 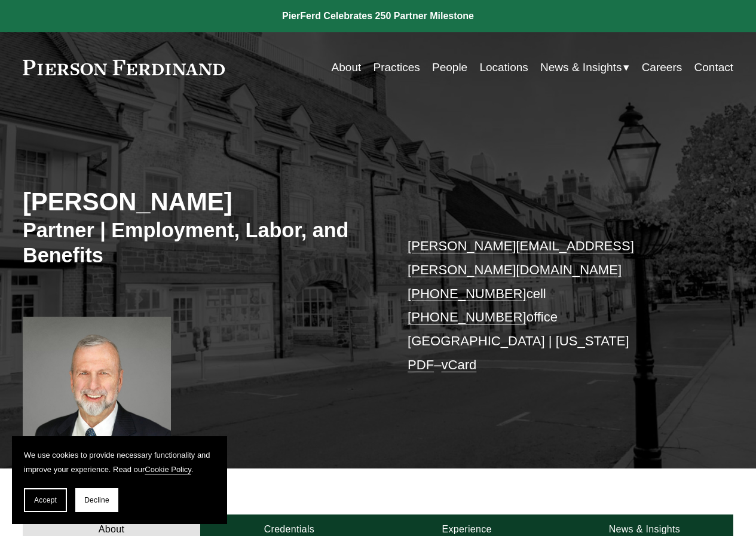 I want to click on a: PDF, so click(x=421, y=365).